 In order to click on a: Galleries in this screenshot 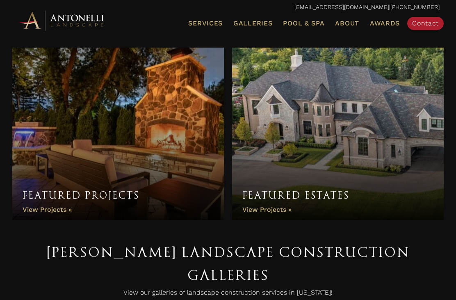, I will do `click(252, 23)`.